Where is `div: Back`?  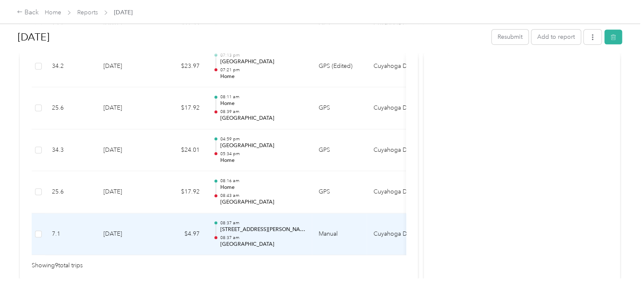 div: Back is located at coordinates (28, 13).